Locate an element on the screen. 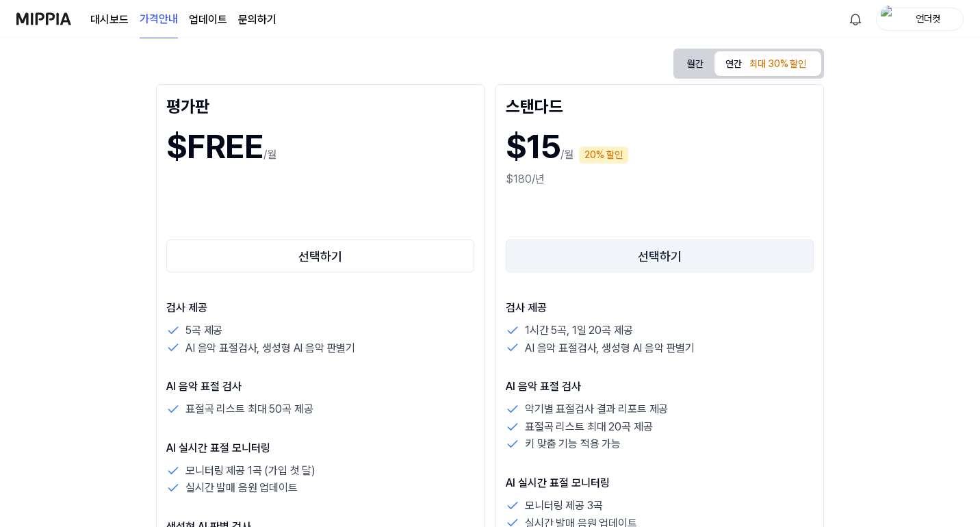 This screenshot has width=980, height=527. img: 알림 is located at coordinates (855, 19).